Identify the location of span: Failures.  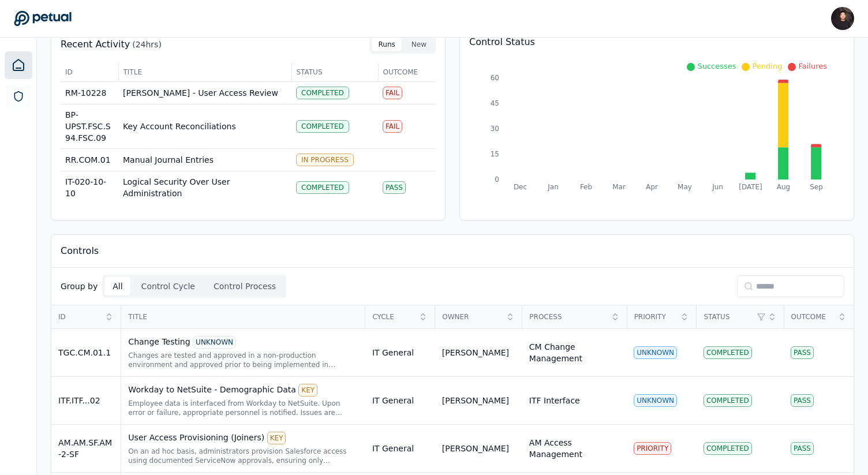
(812, 66).